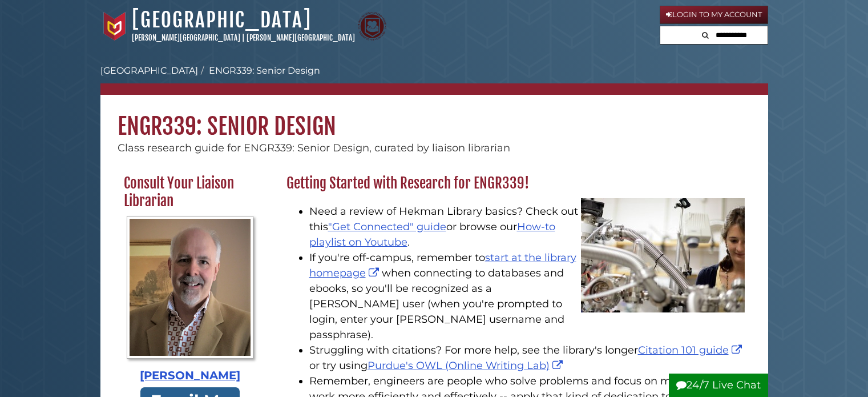 This screenshot has height=397, width=868. What do you see at coordinates (527, 227) in the screenshot?
I see `li: Need a review of Hekman Library basics? Check out this or browse our .` at bounding box center [527, 227].